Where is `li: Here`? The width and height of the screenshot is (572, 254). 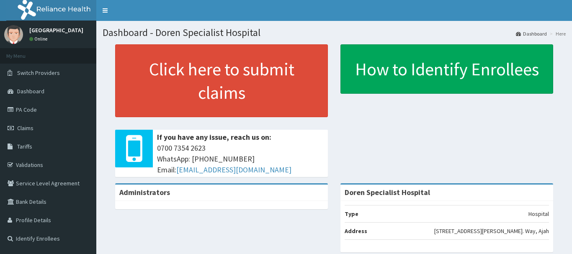
li: Here is located at coordinates (556, 33).